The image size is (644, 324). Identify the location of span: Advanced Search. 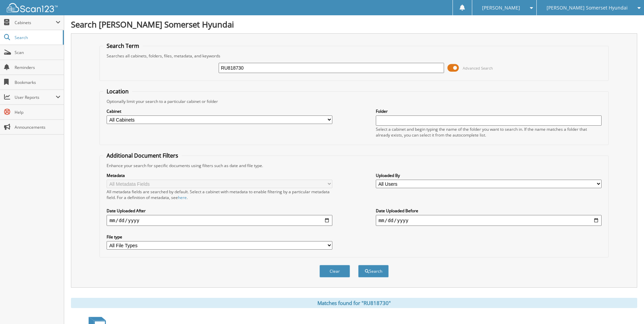
(477, 68).